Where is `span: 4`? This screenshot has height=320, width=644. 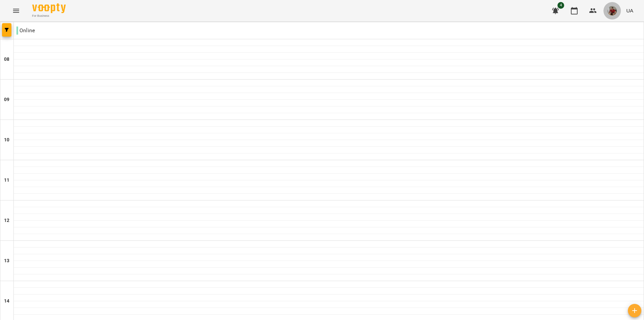
span: 4 is located at coordinates (561, 5).